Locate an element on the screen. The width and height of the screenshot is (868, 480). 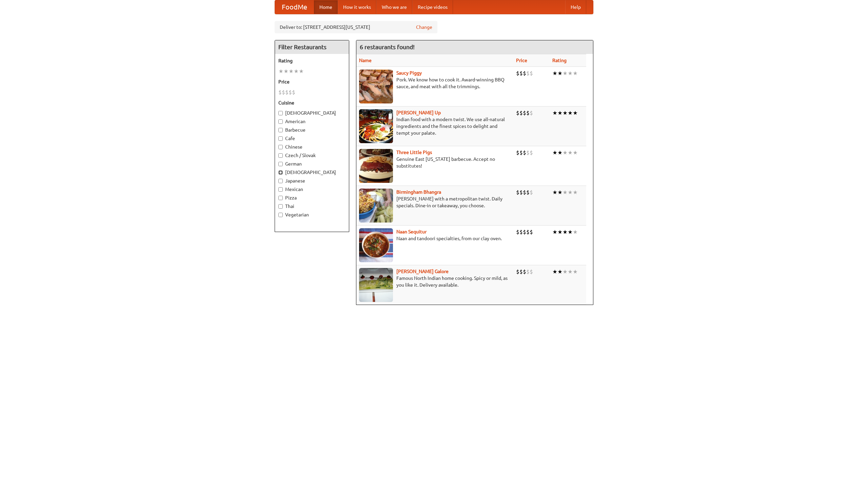
input: Mexican is located at coordinates (280, 189).